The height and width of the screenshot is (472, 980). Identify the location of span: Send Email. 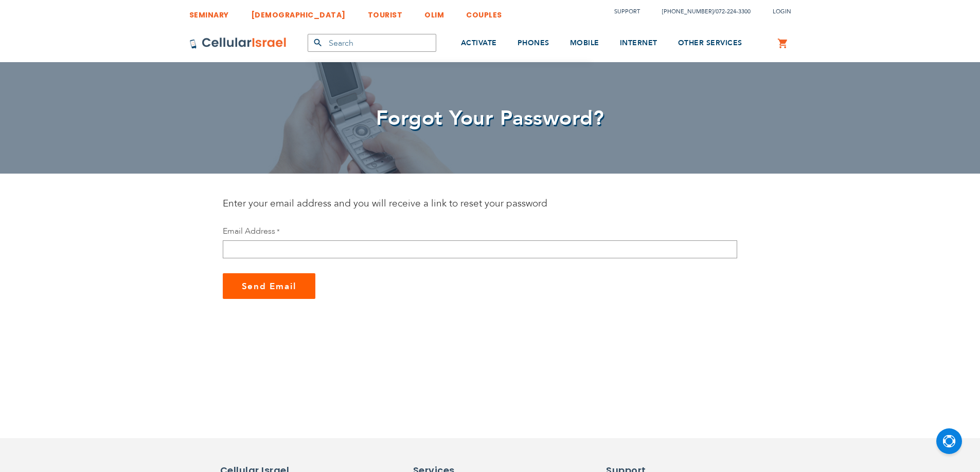
(269, 287).